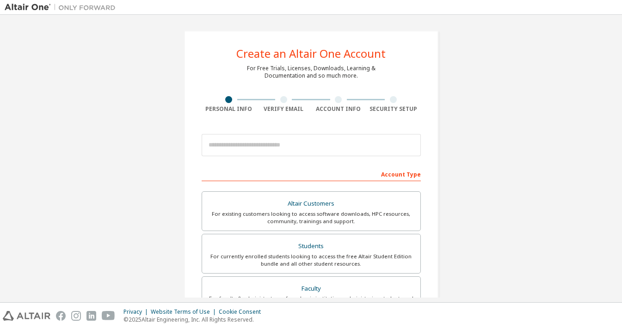 This screenshot has height=329, width=622. I want to click on p: © 2025 Altair Engineering, Inc. All Rights Reserved., so click(195, 320).